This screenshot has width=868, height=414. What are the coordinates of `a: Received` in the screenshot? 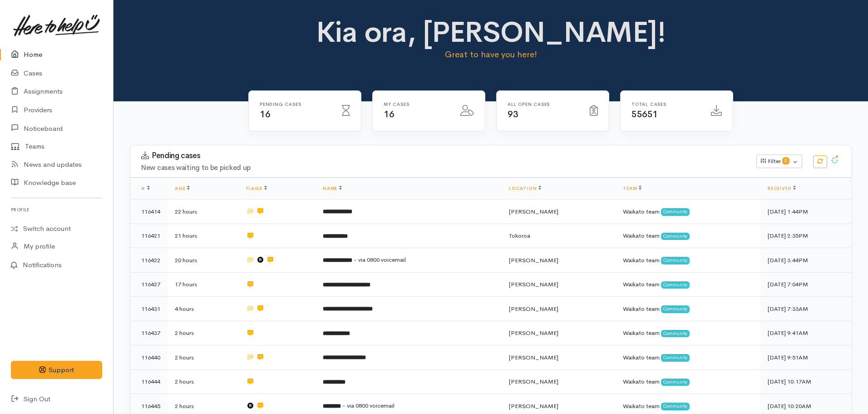 It's located at (782, 189).